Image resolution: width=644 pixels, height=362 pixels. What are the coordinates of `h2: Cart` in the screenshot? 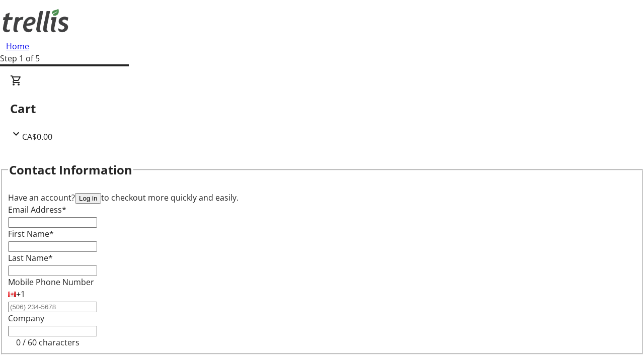 It's located at (322, 109).